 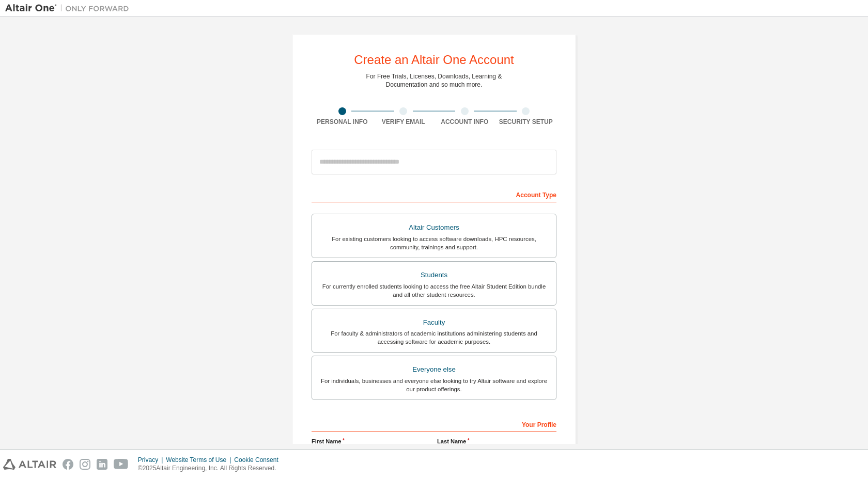 What do you see at coordinates (434, 385) in the screenshot?
I see `div: For individuals, businesses and everyone else looking to try Altair software and explore our prod...` at bounding box center [434, 385].